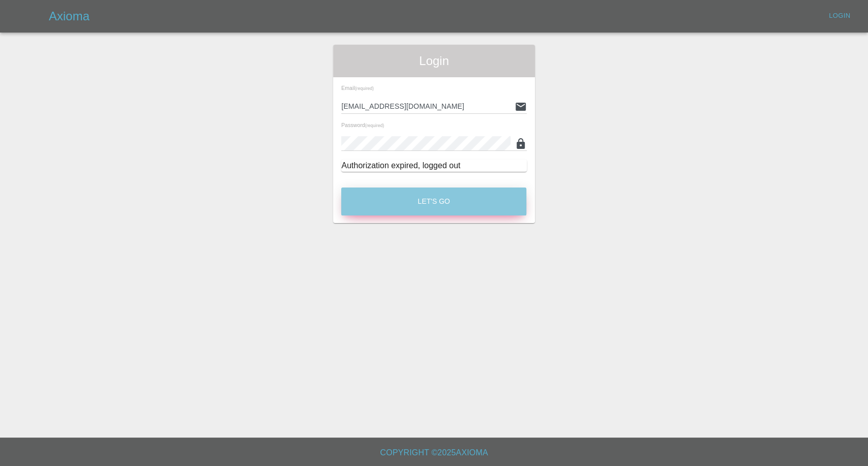  Describe the element at coordinates (839, 16) in the screenshot. I see `a: Login` at that location.